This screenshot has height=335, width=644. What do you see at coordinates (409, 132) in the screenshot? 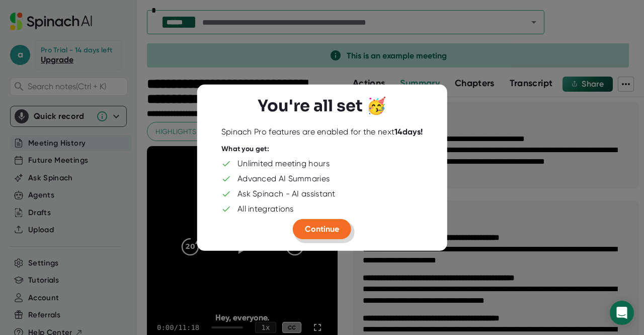
I see `b: 14 days!` at bounding box center [409, 132].